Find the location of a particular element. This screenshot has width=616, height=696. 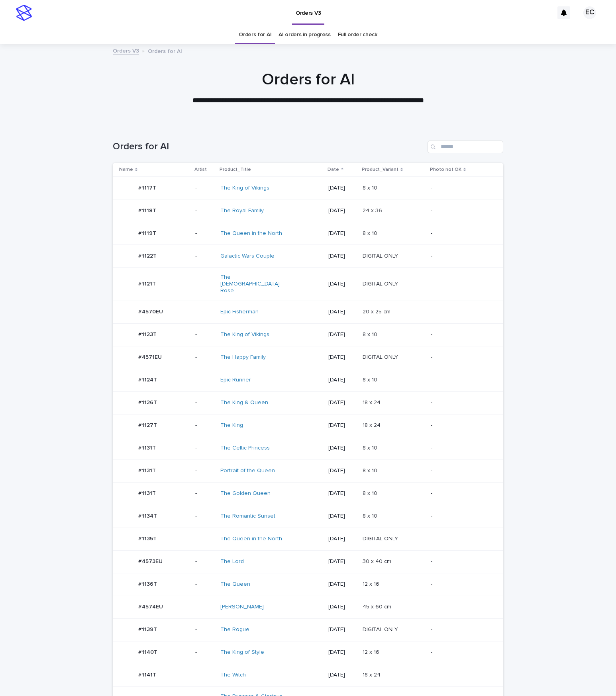

a: The Golden Queen is located at coordinates (246, 494).